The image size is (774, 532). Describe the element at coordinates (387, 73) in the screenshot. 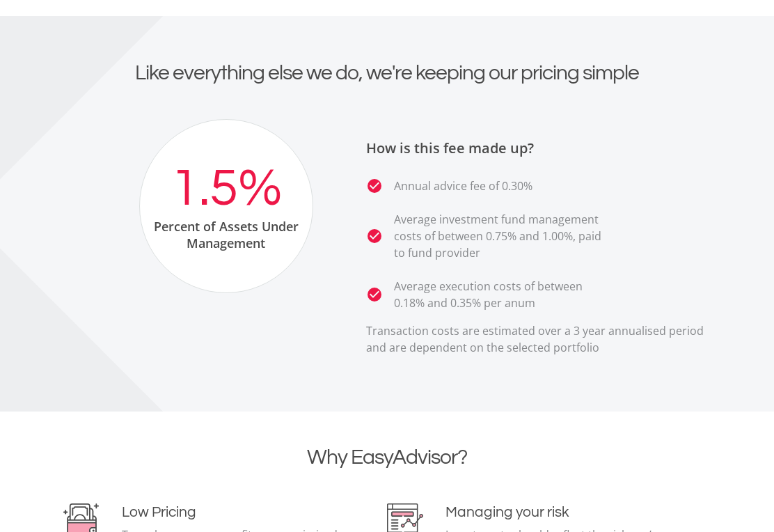

I see `h2: Like everything else we do, we're keeping our pricing simple` at that location.